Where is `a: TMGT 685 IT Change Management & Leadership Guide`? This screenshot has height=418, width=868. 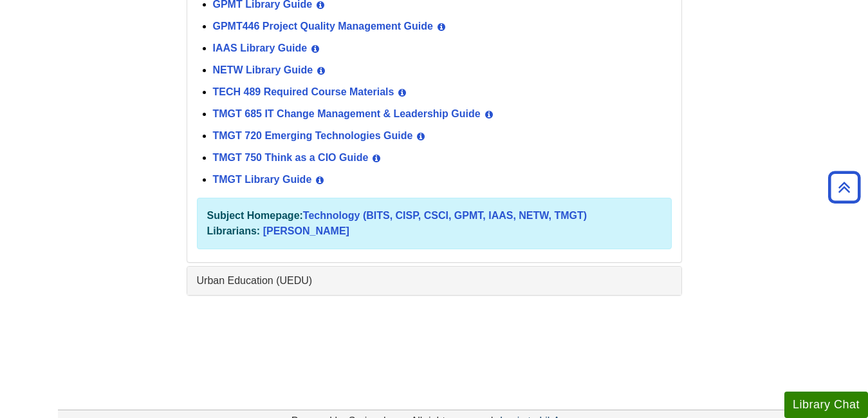
a: TMGT 685 IT Change Management & Leadership Guide is located at coordinates (347, 113).